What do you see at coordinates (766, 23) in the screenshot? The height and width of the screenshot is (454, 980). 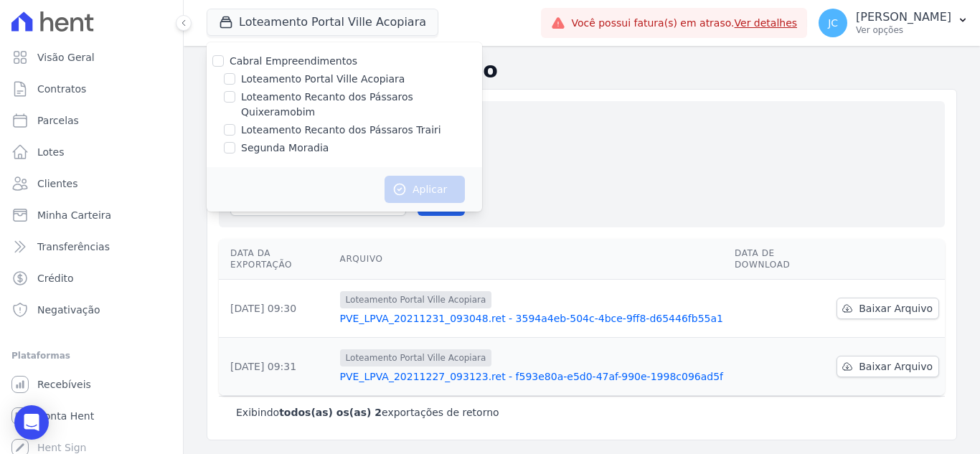 I see `a: Ver detalhes` at bounding box center [766, 23].